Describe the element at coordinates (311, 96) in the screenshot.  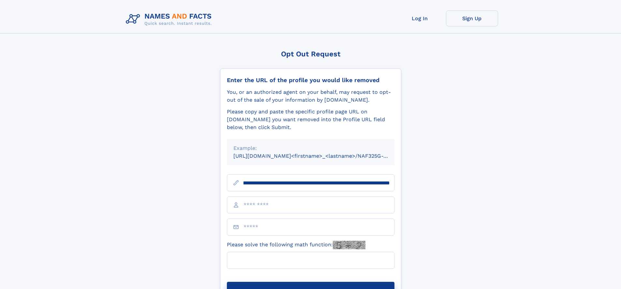
I see `div: You, or an authorized agent on your behalf, may request to opt-out of the sale of your informatio...` at that location.